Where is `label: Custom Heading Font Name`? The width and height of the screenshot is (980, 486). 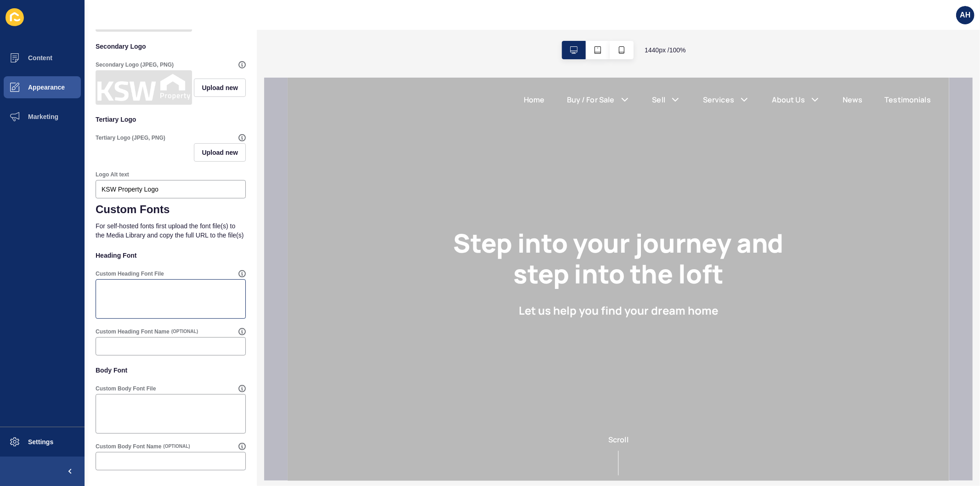
label: Custom Heading Font Name is located at coordinates (132, 331).